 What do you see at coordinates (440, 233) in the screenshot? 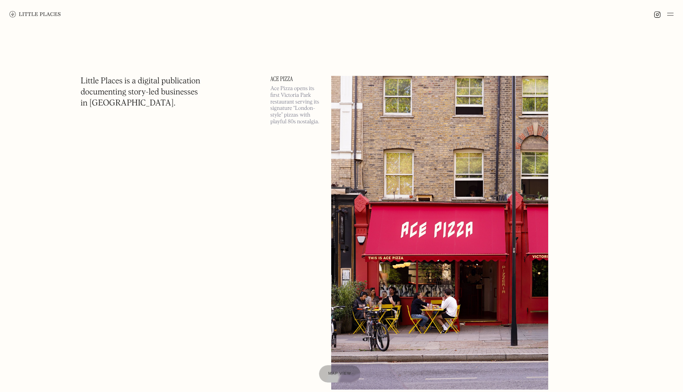
I see `img: Ace Pizza` at bounding box center [440, 233].